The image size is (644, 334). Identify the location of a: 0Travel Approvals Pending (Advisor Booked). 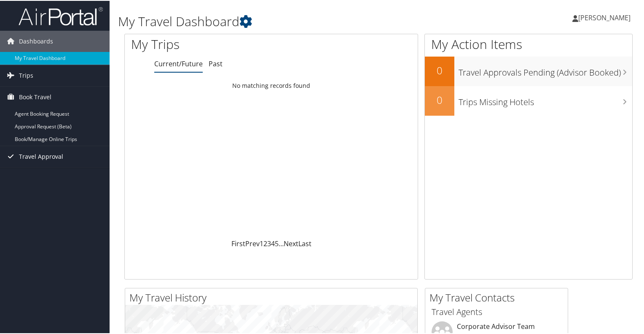
(528, 71).